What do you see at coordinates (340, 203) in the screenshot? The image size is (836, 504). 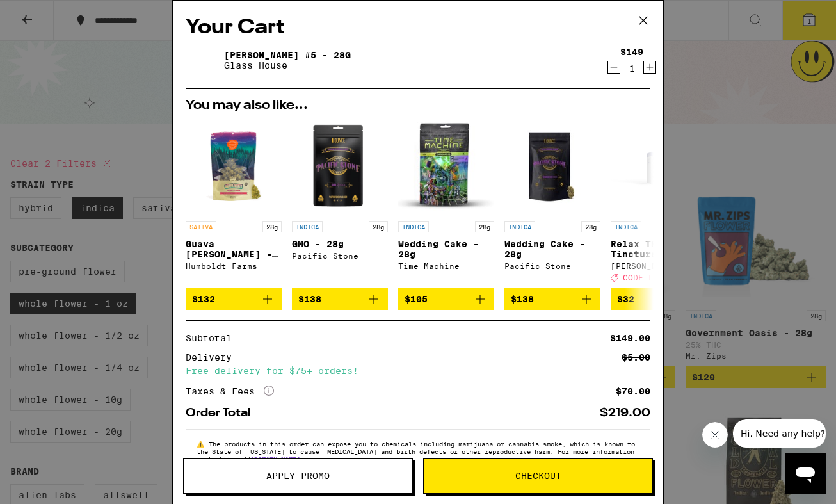 I see `a: Open page for GMO - 28g from Pacific Stone` at bounding box center [340, 203].